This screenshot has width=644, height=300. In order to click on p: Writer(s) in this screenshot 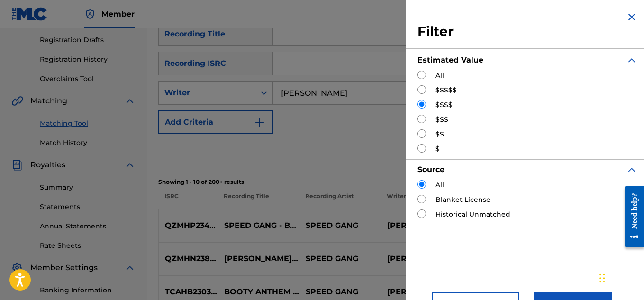, I will do `click(421, 201)`.